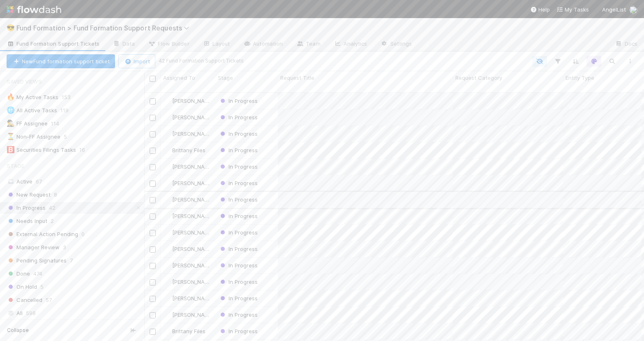 This screenshot has width=644, height=341. Describe the element at coordinates (61, 61) in the screenshot. I see `button: NewFund formation support ticket` at that location.